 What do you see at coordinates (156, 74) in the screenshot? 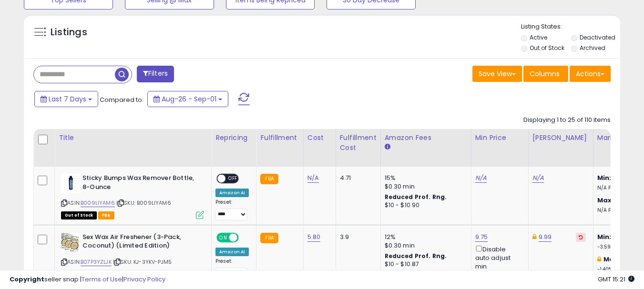
I see `button: Filters` at bounding box center [156, 74].